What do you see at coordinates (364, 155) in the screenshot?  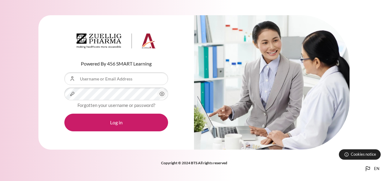 I see `span: Cookies notice` at bounding box center [364, 155].